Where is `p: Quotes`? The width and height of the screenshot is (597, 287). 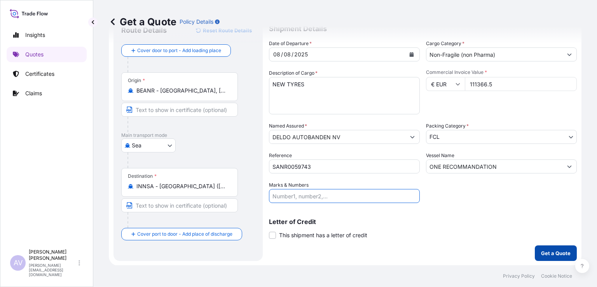 p: Quotes is located at coordinates (34, 54).